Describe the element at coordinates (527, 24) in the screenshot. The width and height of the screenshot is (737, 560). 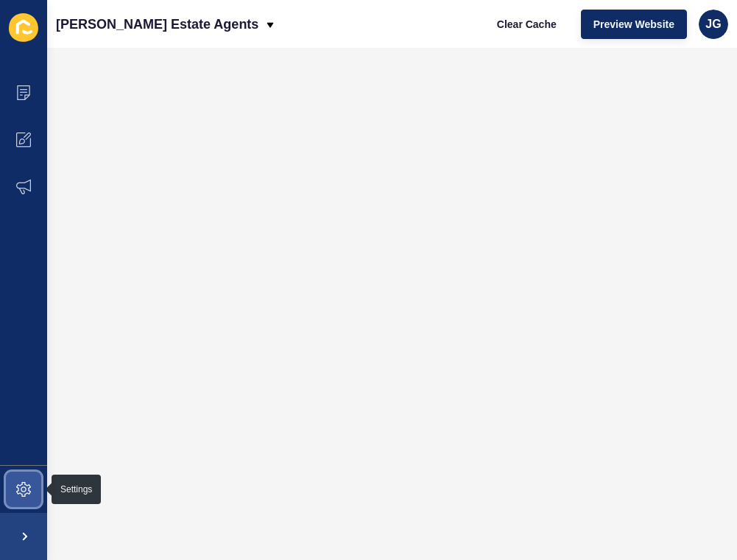
I see `button: Clear Cache` at that location.